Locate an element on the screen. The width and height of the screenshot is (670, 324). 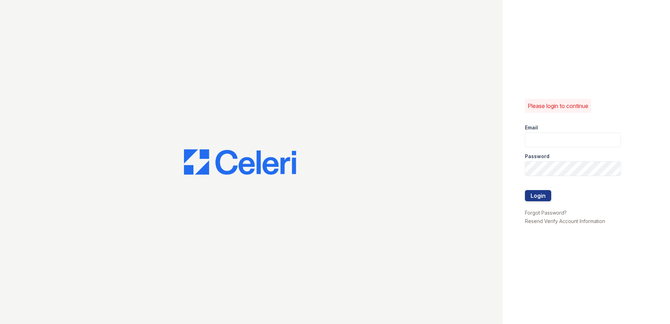
img: CE_Logo_Blue-a8612792a0a2168367f1c8372b55b34899dd931a85d93a1a3d3e32e68fde9ad4.png is located at coordinates (240, 162).